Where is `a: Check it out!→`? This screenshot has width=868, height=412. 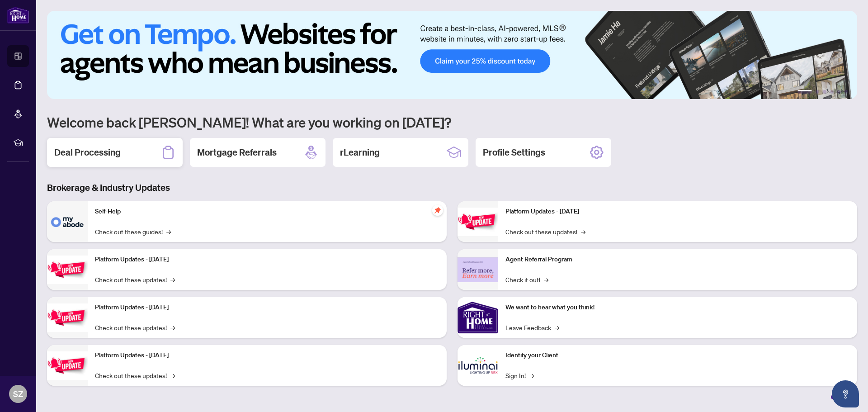 a: Check it out!→ is located at coordinates (526, 279).